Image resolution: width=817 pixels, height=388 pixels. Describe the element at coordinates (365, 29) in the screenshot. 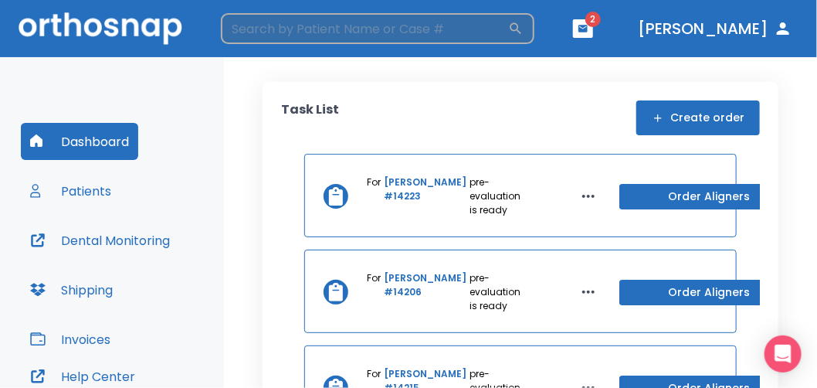

I see `input: Search by Patient Name or Case #` at that location.